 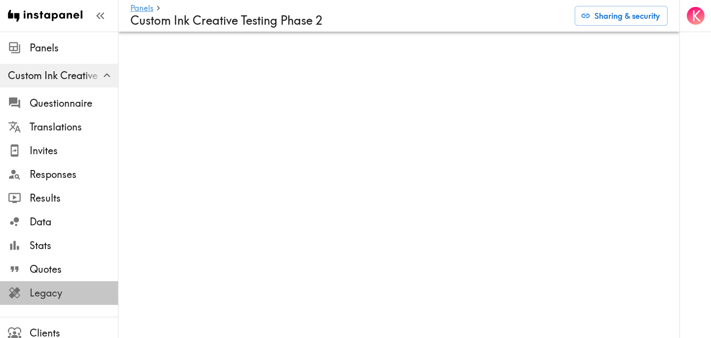 I want to click on span: K, so click(x=696, y=16).